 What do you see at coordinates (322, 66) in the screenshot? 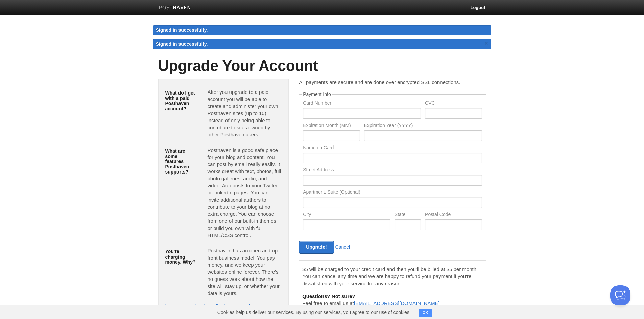
I see `h1: Upgrade Your Account` at bounding box center [322, 66].